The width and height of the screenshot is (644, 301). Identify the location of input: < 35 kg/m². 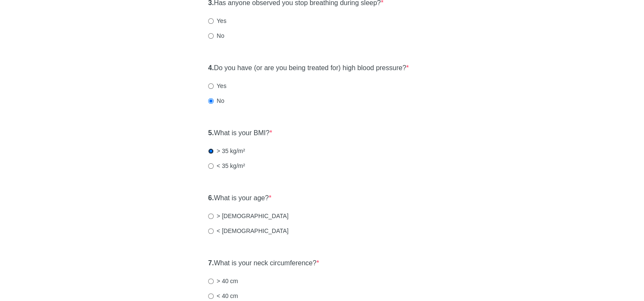
(211, 166).